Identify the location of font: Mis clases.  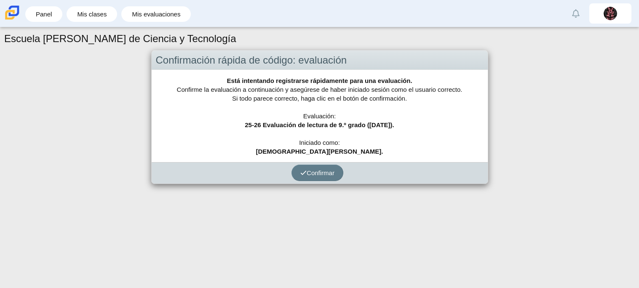
(92, 14).